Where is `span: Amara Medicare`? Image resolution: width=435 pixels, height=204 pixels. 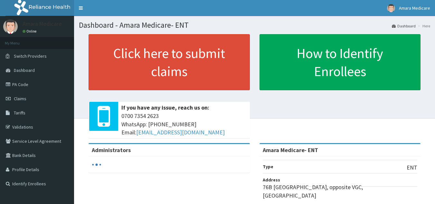 span: Amara Medicare is located at coordinates (414, 8).